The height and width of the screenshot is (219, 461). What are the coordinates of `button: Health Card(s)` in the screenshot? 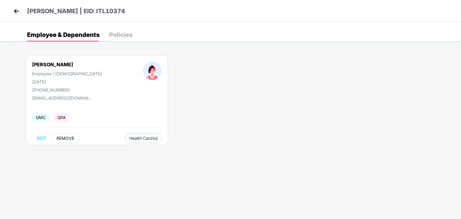 It's located at (143, 138).